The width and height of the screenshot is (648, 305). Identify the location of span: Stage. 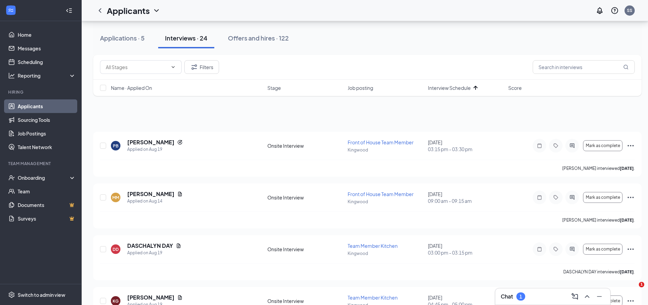
(274, 88).